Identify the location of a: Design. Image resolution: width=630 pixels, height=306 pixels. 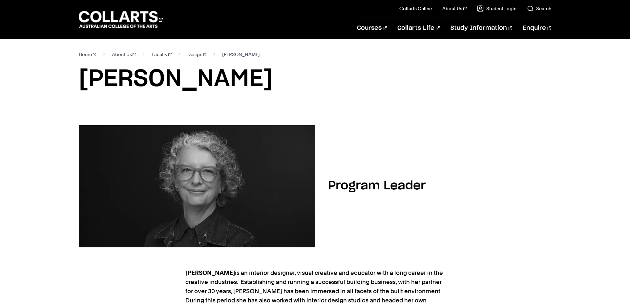
(197, 54).